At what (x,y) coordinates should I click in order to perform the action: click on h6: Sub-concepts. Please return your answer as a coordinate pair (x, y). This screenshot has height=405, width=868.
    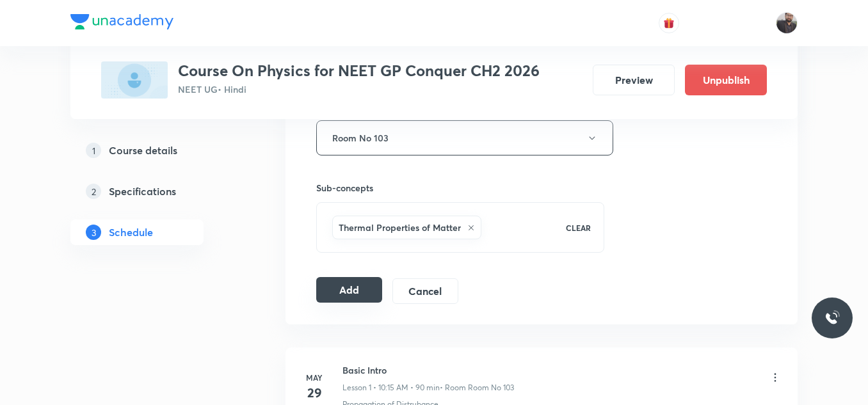
    Looking at the image, I should click on (460, 187).